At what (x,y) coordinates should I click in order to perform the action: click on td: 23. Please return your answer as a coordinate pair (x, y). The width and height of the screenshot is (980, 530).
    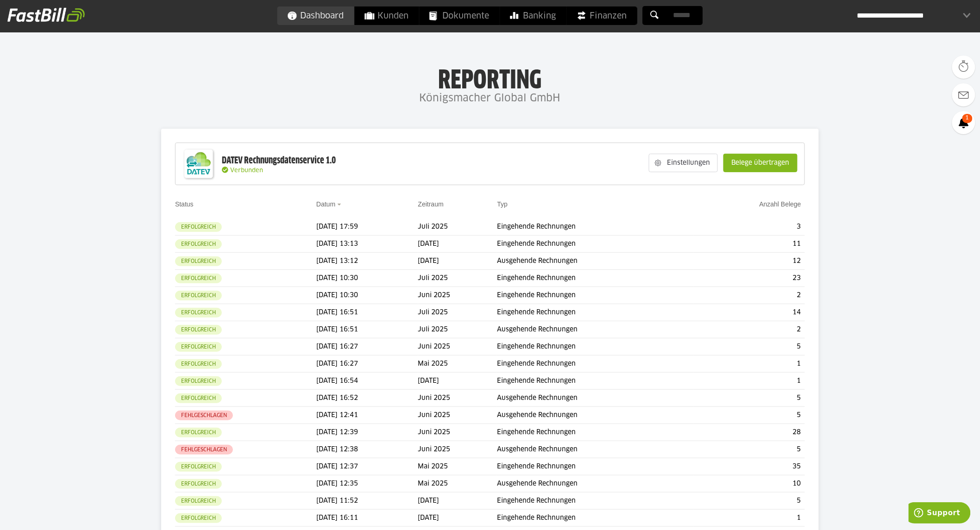
    Looking at the image, I should click on (750, 278).